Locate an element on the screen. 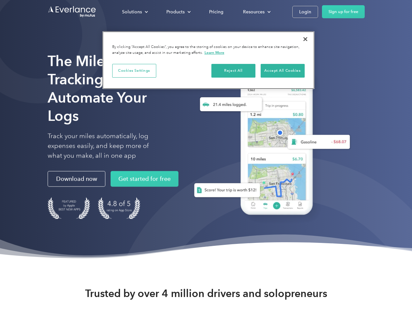 This screenshot has height=313, width=412. p: Track your miles automatically, log expenses easily, and keep more of what you make, all in one app is located at coordinates (106, 146).